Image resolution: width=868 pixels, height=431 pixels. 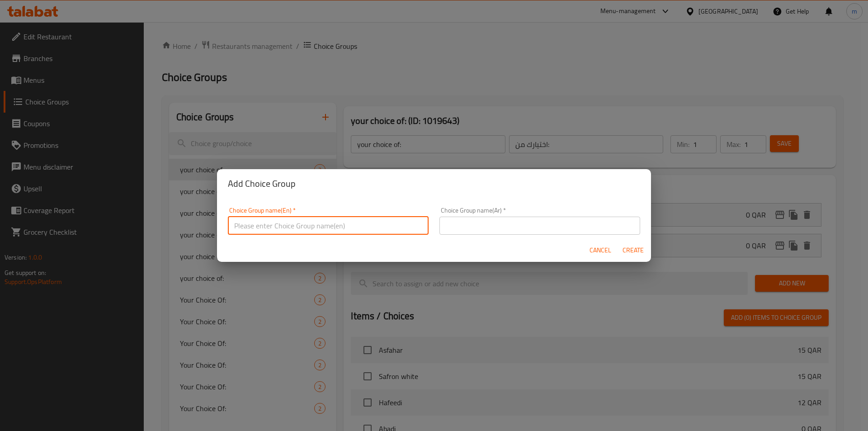 What do you see at coordinates (434, 183) in the screenshot?
I see `h2: Add Choice Group` at bounding box center [434, 183].